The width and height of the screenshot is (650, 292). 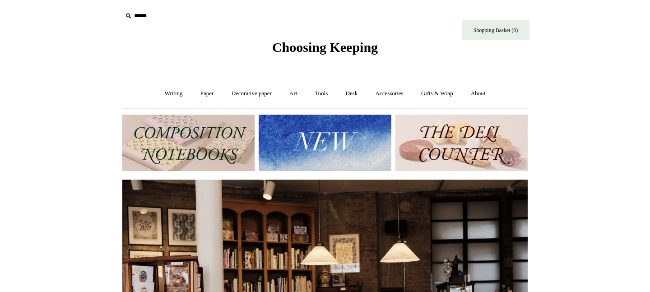 I want to click on a: Shopping Basket (0), so click(x=496, y=30).